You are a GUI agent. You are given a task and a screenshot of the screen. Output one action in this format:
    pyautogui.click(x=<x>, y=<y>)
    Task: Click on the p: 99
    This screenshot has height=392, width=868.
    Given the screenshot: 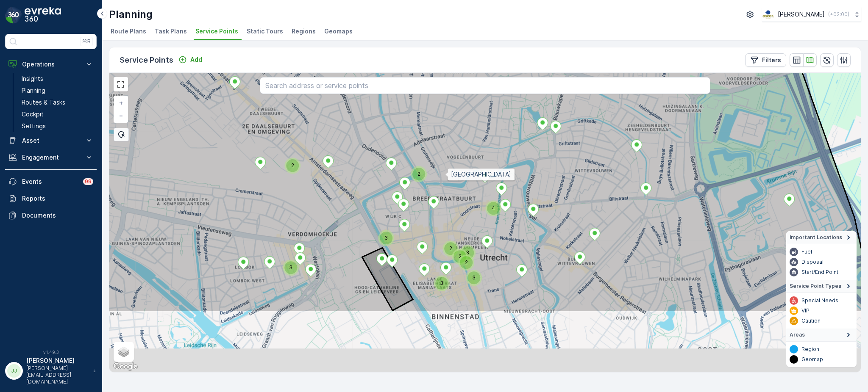 What is the action you would take?
    pyautogui.click(x=88, y=182)
    